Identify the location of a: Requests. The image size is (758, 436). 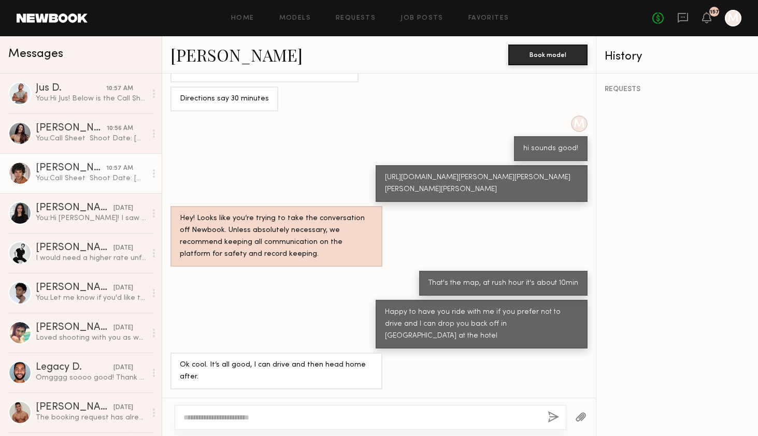
(355, 18).